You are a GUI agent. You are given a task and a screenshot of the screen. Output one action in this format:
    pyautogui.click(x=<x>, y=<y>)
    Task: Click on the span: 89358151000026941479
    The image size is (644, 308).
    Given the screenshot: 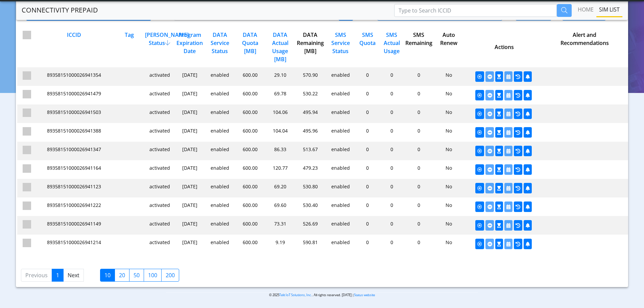 What is the action you would take?
    pyautogui.click(x=74, y=94)
    